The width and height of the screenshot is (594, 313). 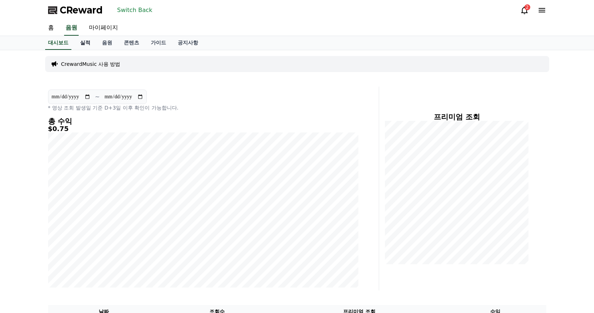 What do you see at coordinates (85, 43) in the screenshot?
I see `a: 실적` at bounding box center [85, 43].